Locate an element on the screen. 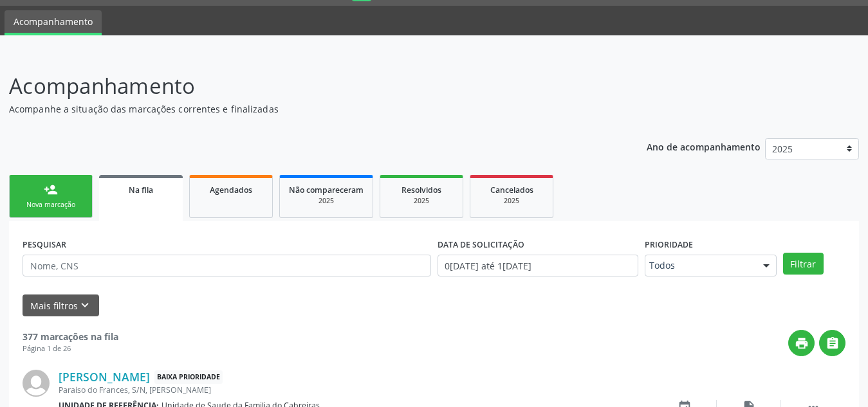  label: Prioridade is located at coordinates (668, 245).